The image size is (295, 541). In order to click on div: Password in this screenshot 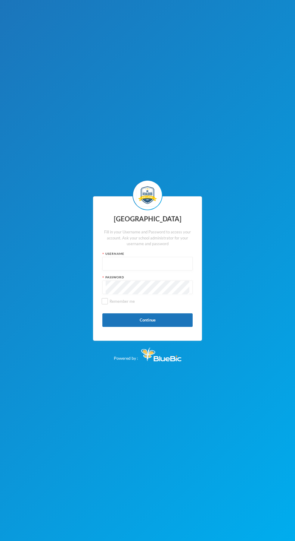, I will do `click(148, 277)`.